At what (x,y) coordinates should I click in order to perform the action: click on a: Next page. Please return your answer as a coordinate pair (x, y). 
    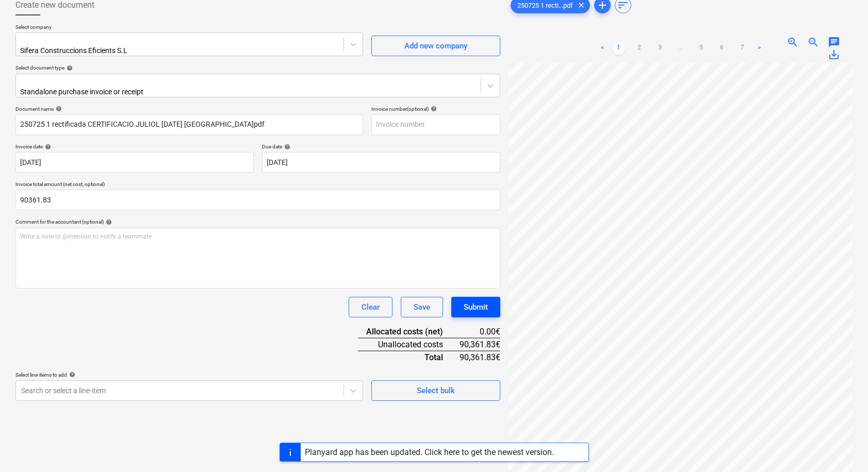
    Looking at the image, I should click on (759, 49).